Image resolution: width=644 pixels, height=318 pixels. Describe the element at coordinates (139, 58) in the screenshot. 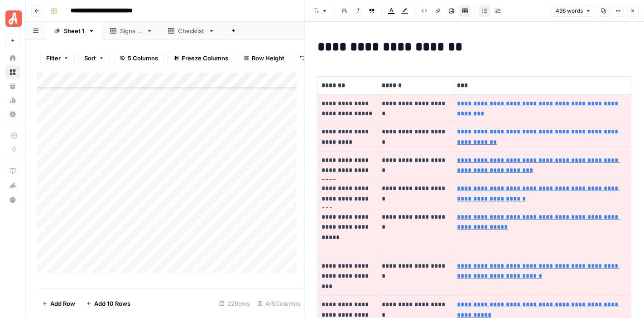

I see `button: 5 Columns` at that location.